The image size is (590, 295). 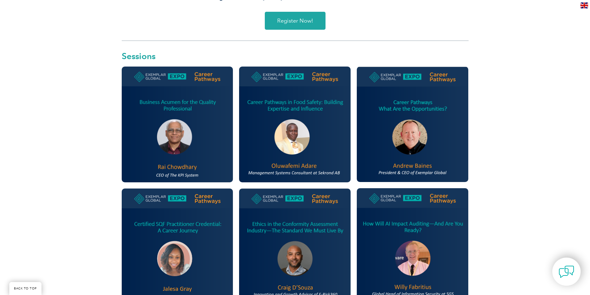 I want to click on span: Register Now!, so click(x=295, y=21).